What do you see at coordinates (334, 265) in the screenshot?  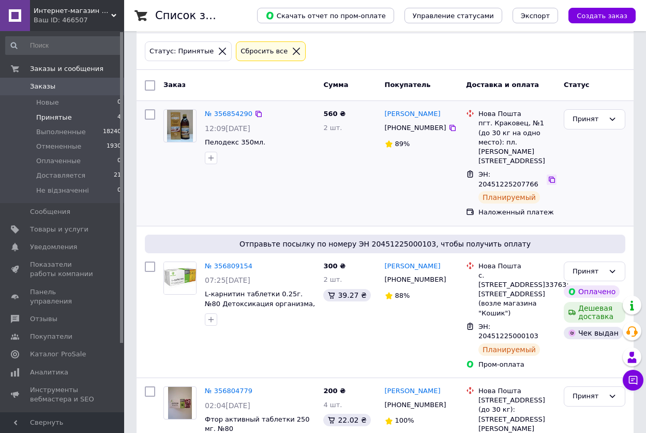 I see `span: 300 ₴` at bounding box center [334, 265].